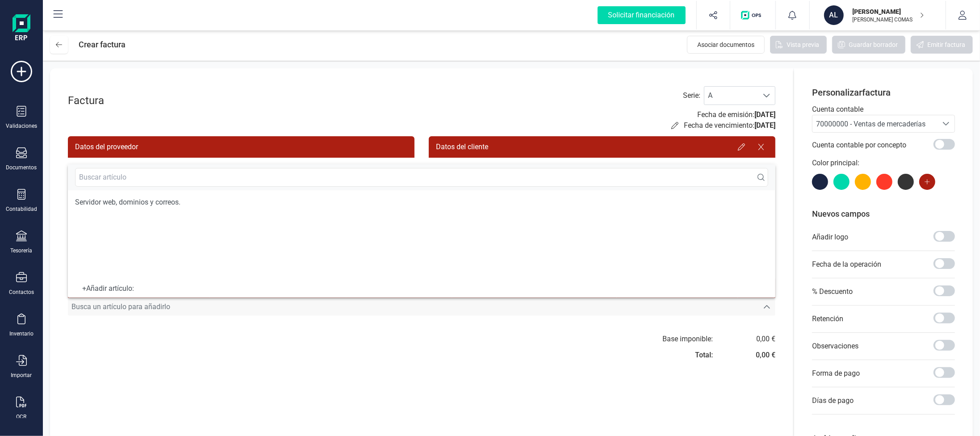  I want to click on div: Factura, so click(104, 100).